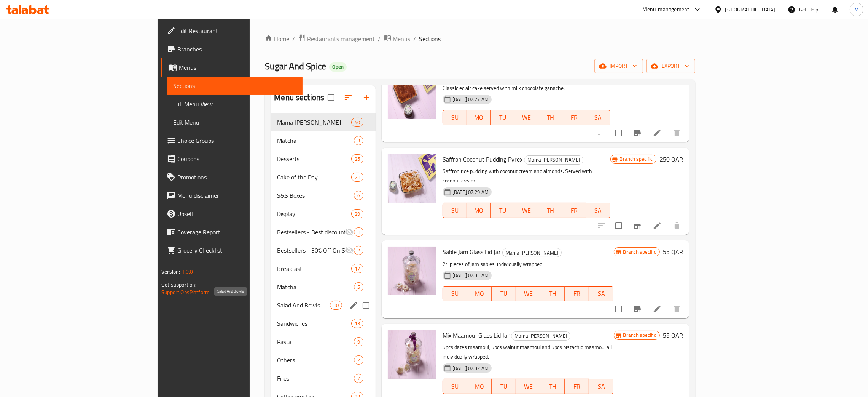 This screenshot has width=868, height=397. Describe the element at coordinates (358, 177) in the screenshot. I see `span: 21` at that location.